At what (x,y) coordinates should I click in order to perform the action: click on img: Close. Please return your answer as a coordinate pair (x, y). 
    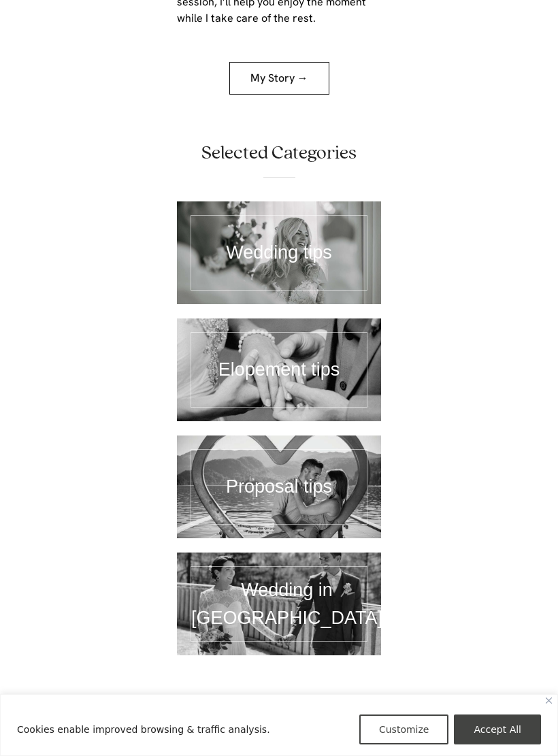
    Looking at the image, I should click on (549, 700).